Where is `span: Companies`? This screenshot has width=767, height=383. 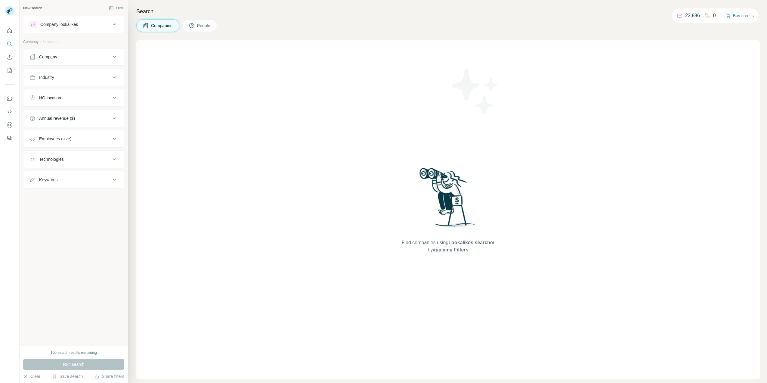 span: Companies is located at coordinates (162, 26).